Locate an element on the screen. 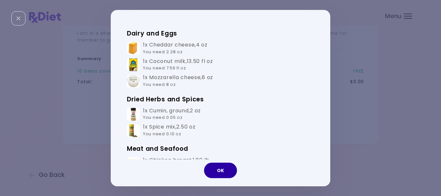 Image resolution: width=441 pixels, height=196 pixels. span: You need : 0.10 oz is located at coordinates (162, 134).